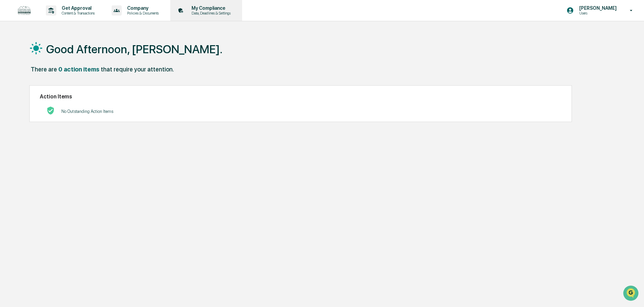  I want to click on img: logo, so click(24, 11).